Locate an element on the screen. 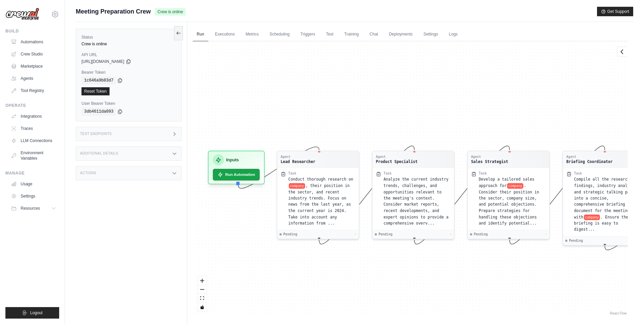 This screenshot has width=644, height=324. a: Metrics is located at coordinates (253, 34).